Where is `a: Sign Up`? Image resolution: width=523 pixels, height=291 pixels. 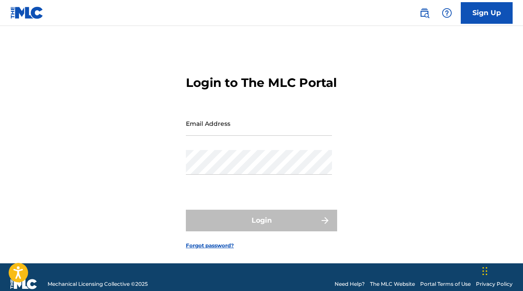 a: Sign Up is located at coordinates (486, 13).